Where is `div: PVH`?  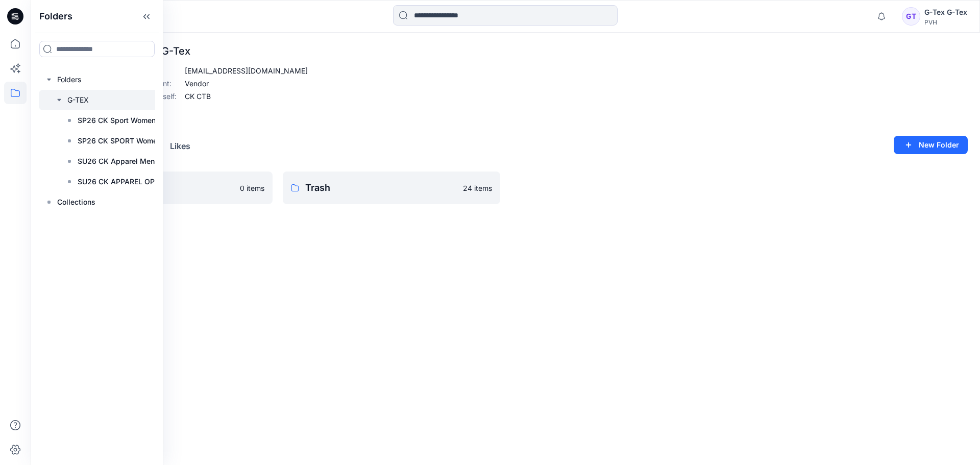
div: PVH is located at coordinates (946, 22).